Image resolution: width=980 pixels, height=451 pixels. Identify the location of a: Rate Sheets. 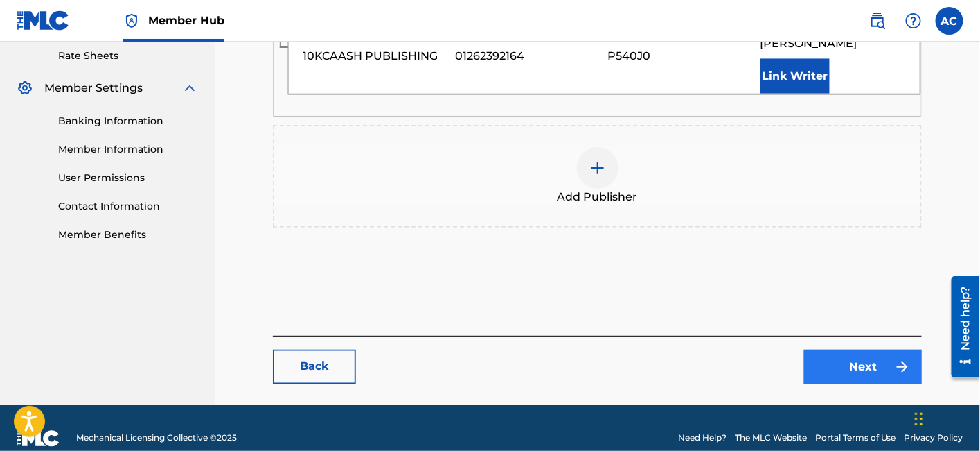
(128, 56).